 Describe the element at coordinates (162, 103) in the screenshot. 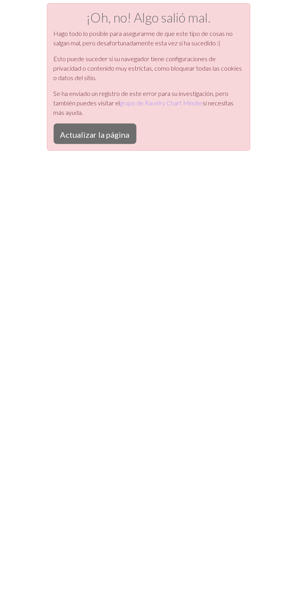

I see `a: grupo de Ravelry Chart Minder` at that location.